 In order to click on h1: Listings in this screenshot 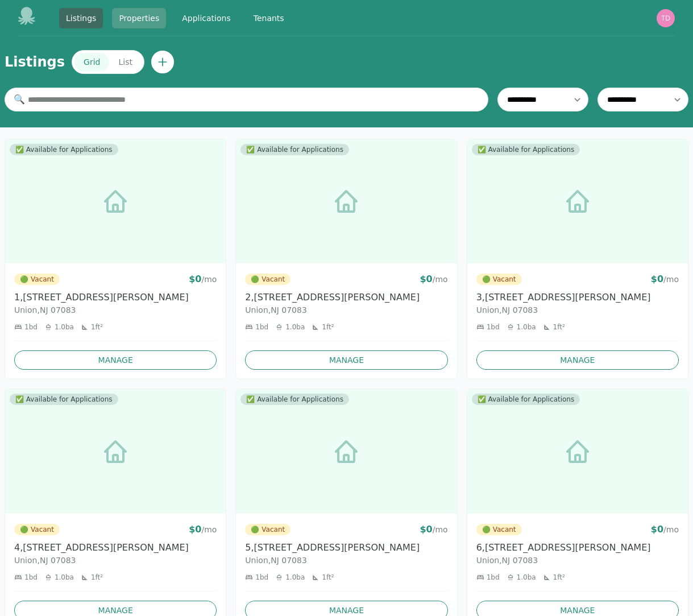, I will do `click(35, 62)`.